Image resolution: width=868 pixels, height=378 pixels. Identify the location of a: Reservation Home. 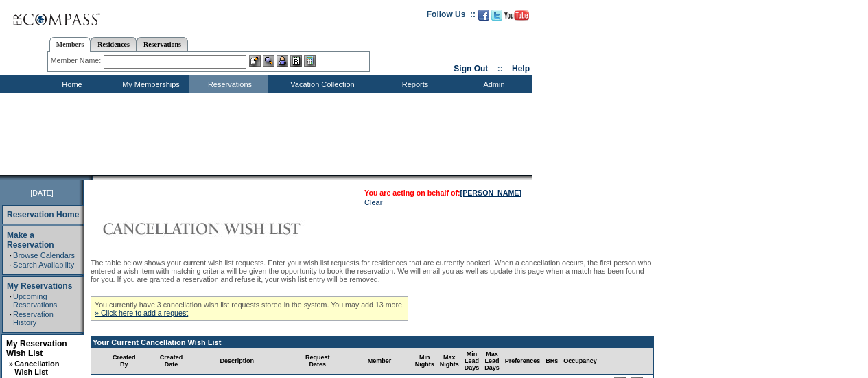
(42, 215).